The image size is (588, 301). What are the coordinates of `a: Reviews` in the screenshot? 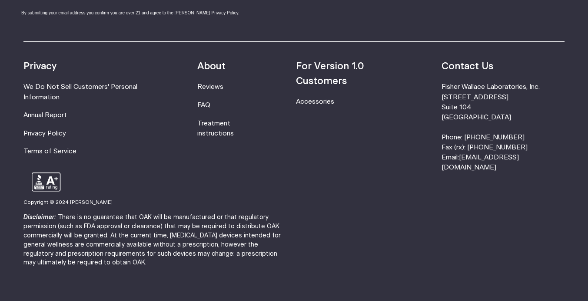 It's located at (210, 87).